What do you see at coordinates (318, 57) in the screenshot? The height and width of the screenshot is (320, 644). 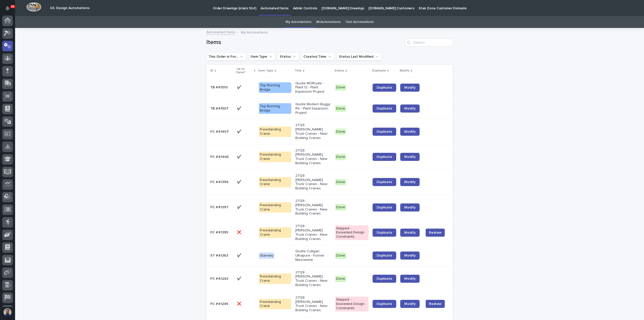 I see `button: Created Time` at bounding box center [318, 57].